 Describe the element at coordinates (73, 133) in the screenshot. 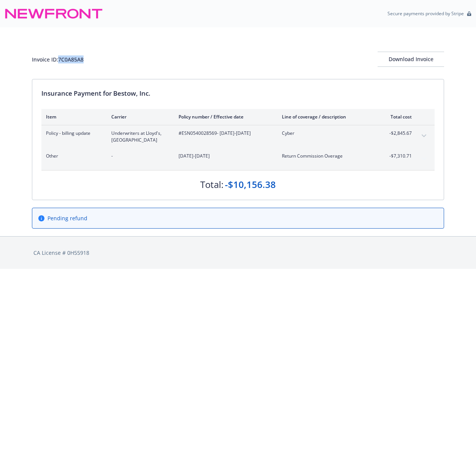

I see `span: Policy - billing update` at that location.